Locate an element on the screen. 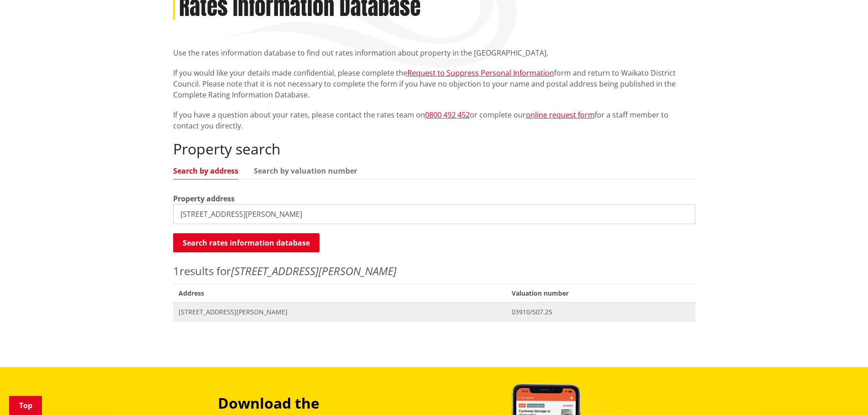 This screenshot has width=868, height=415. a: Top is located at coordinates (26, 405).